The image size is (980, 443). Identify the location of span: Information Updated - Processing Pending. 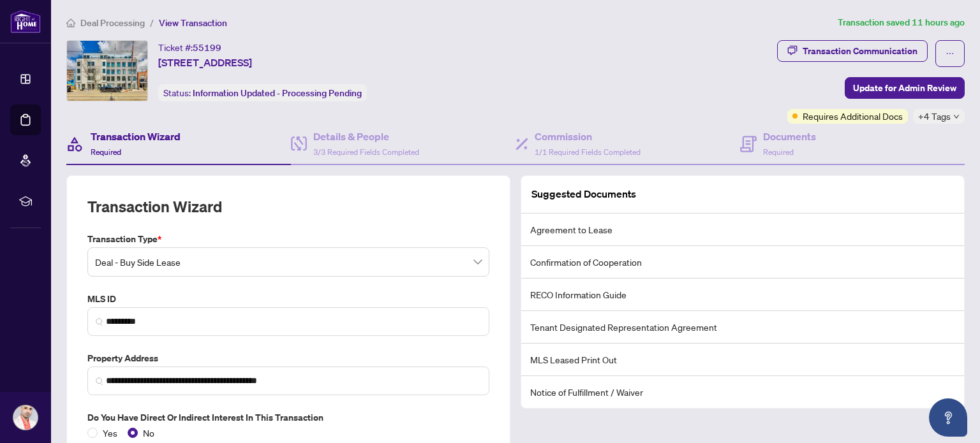
(277, 93).